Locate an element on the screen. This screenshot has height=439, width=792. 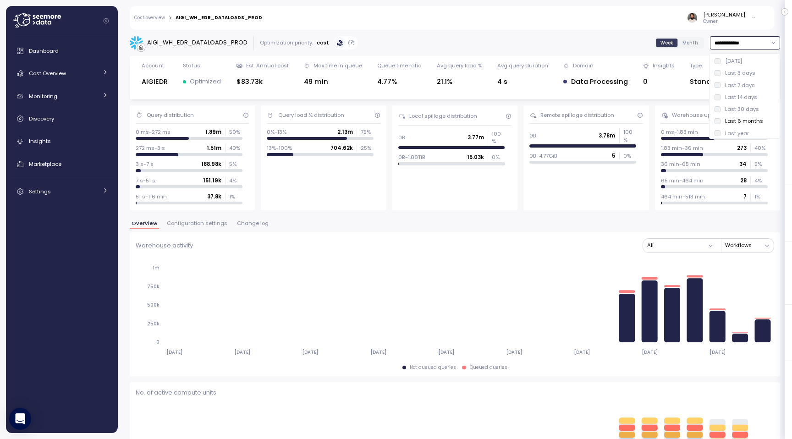
p: 34 is located at coordinates (743, 164).